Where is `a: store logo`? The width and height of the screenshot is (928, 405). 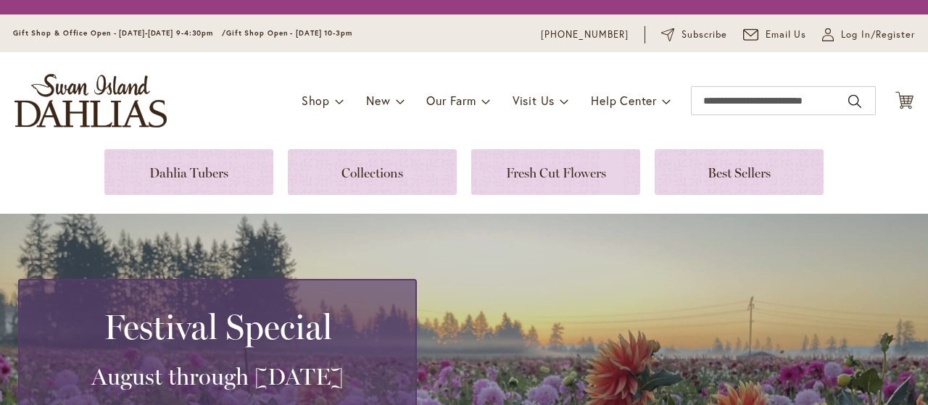
a: store logo is located at coordinates (91, 101).